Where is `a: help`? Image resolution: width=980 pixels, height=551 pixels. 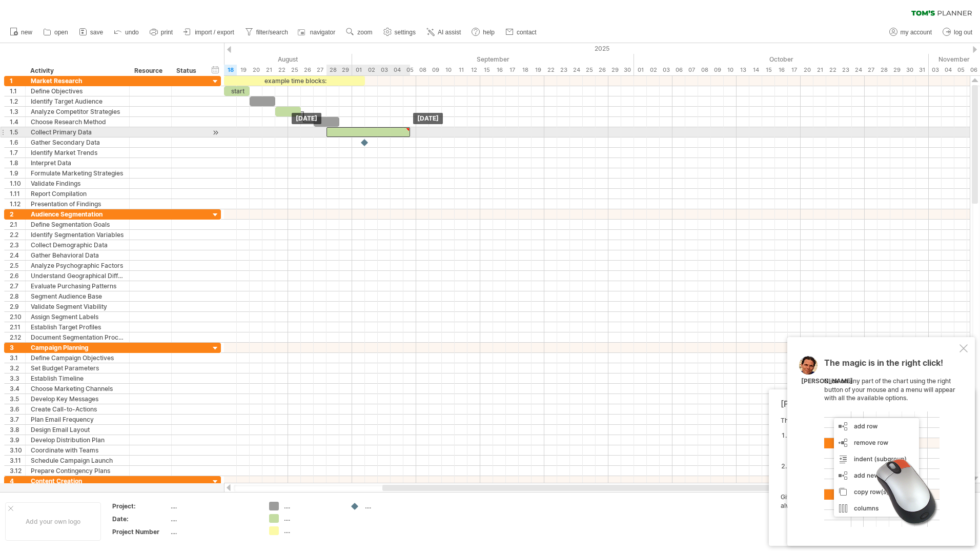
a: help is located at coordinates (484, 32).